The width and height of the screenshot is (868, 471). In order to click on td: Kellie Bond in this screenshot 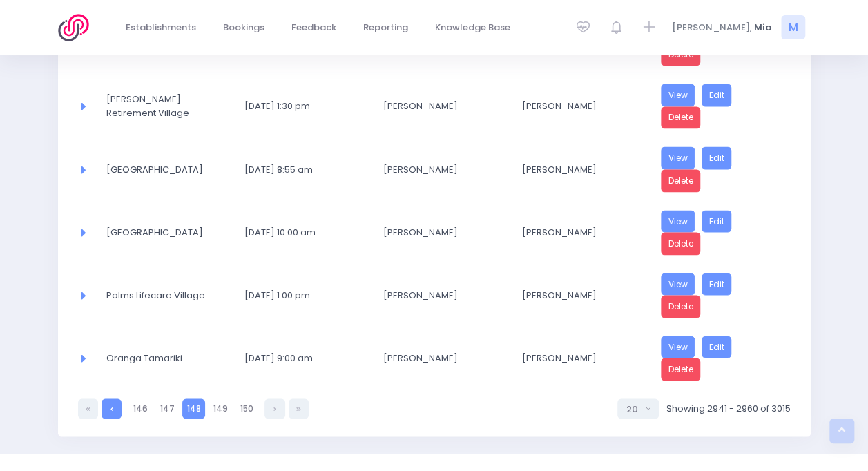, I will do `click(444, 294)`.